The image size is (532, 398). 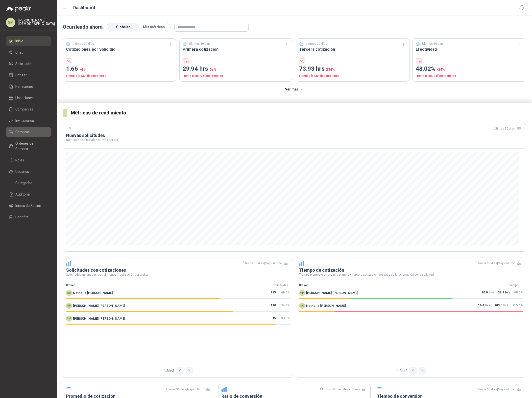 What do you see at coordinates (24, 109) in the screenshot?
I see `span: Compañías` at bounding box center [24, 109].